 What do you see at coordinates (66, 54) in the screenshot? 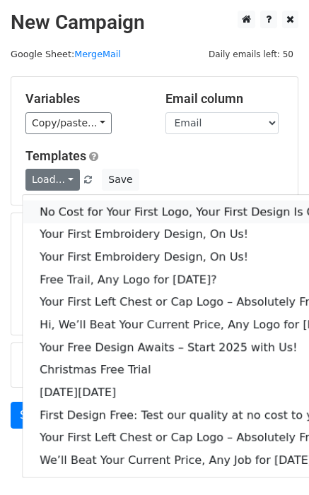
I see `small: Google Sheet:` at bounding box center [66, 54].